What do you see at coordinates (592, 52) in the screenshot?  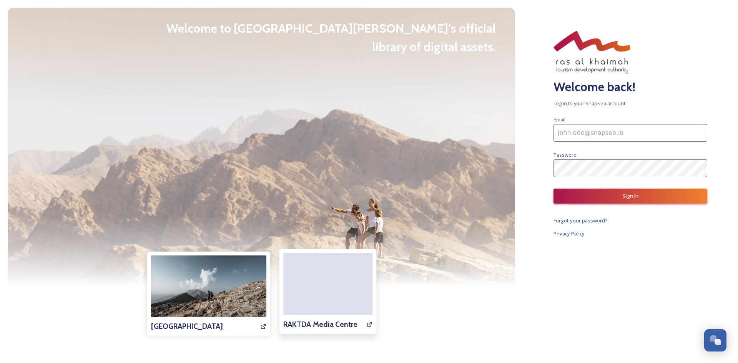 I see `img: RAKTDA_ENG_NEW%20STACKED%20LOGO_RGB.png` at bounding box center [592, 52].